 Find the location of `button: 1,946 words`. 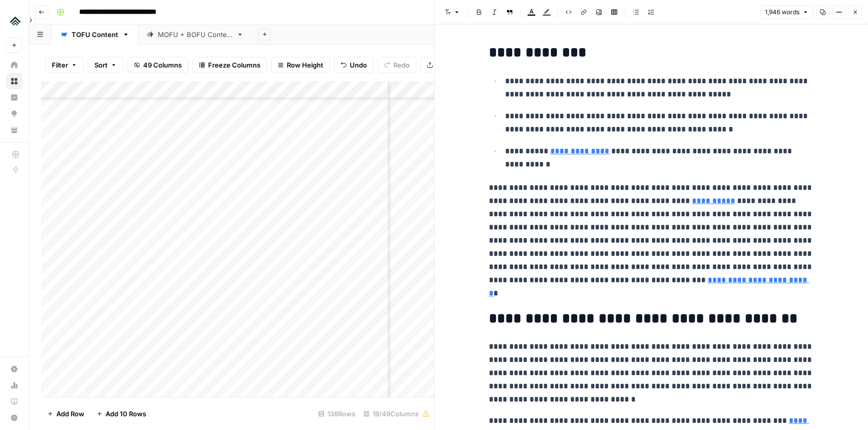

button: 1,946 words is located at coordinates (787, 12).